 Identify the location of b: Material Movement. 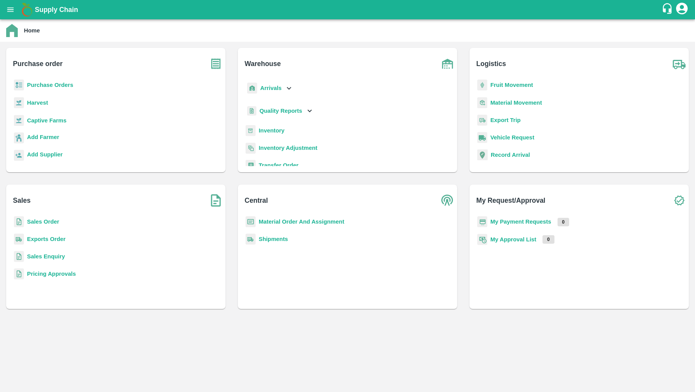
(517, 103).